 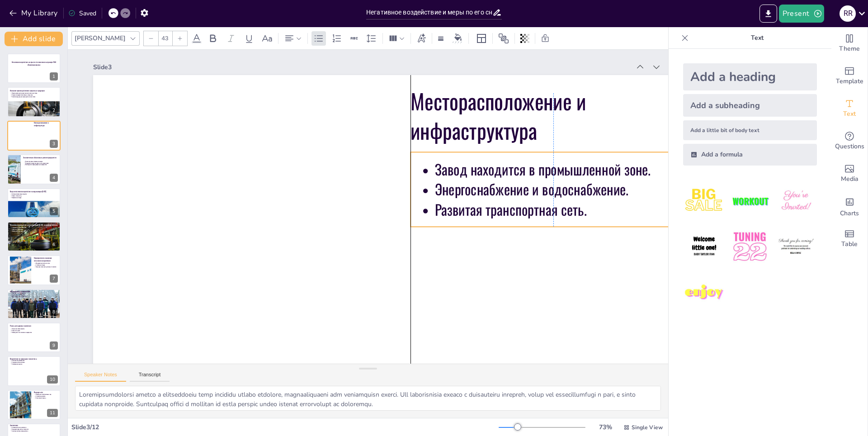 What do you see at coordinates (23, 332) in the screenshot?
I see `p: Необходимость экологических мероприятий.` at bounding box center [23, 332].